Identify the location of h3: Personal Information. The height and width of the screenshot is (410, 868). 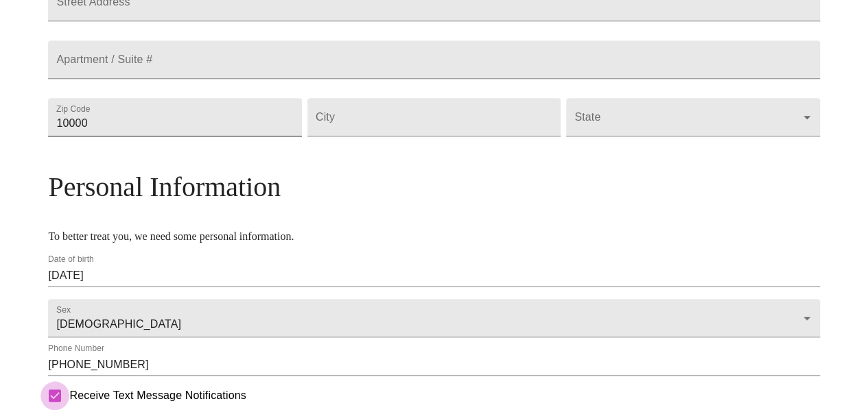
(434, 187).